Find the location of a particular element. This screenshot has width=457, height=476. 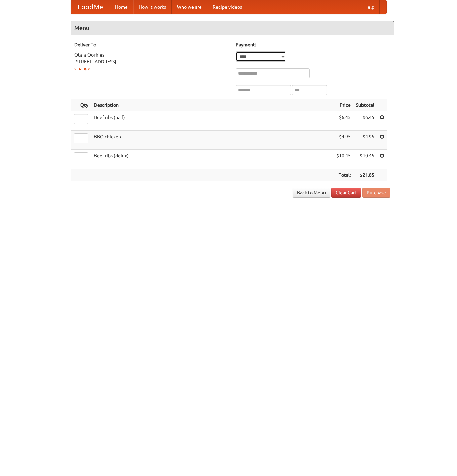

h5: Deliver To: is located at coordinates (152, 45).